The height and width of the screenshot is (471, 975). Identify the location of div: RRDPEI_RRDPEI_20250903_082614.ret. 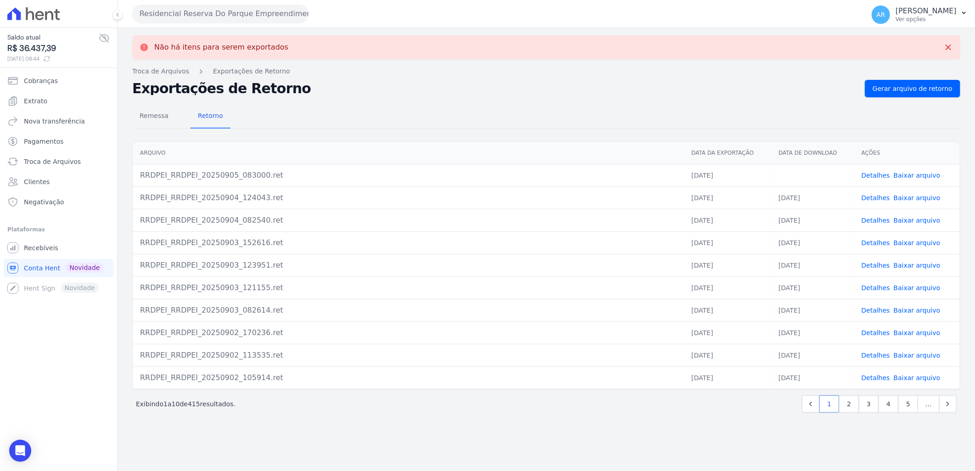
(408, 310).